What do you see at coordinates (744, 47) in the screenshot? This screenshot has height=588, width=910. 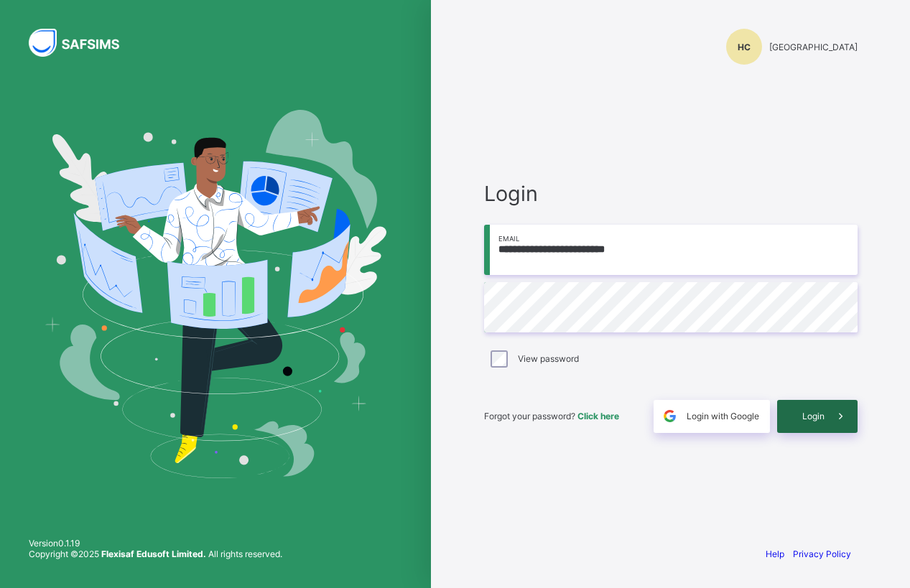 I see `span: HC` at bounding box center [744, 47].